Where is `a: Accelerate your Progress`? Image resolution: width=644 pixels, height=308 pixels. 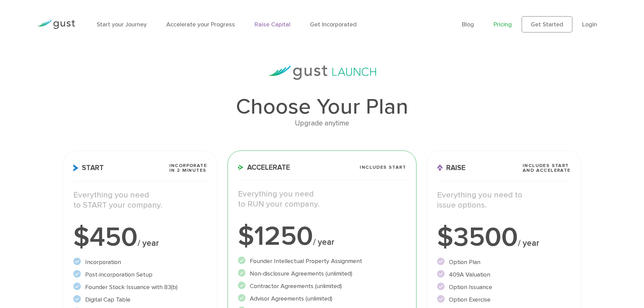
a: Accelerate your Progress is located at coordinates (201, 25).